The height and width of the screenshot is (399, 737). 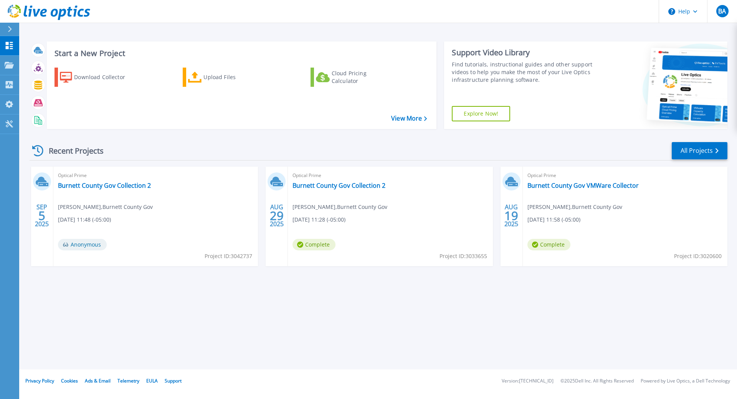 What do you see at coordinates (40, 381) in the screenshot?
I see `a: Privacy Policy` at bounding box center [40, 381].